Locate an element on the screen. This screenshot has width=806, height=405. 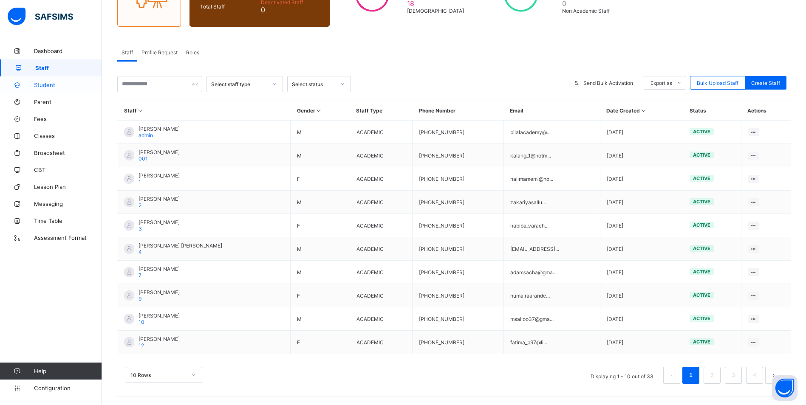
span: Messaging is located at coordinates (68, 204).